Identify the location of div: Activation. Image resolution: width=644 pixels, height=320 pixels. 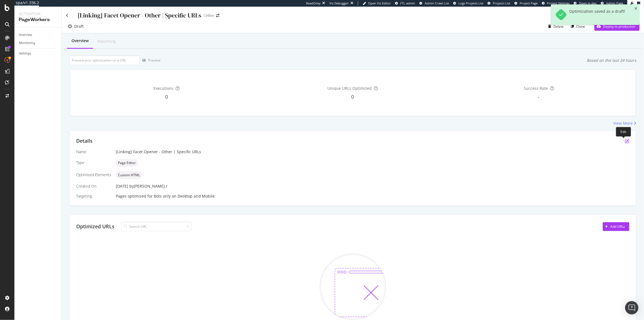
(38, 14).